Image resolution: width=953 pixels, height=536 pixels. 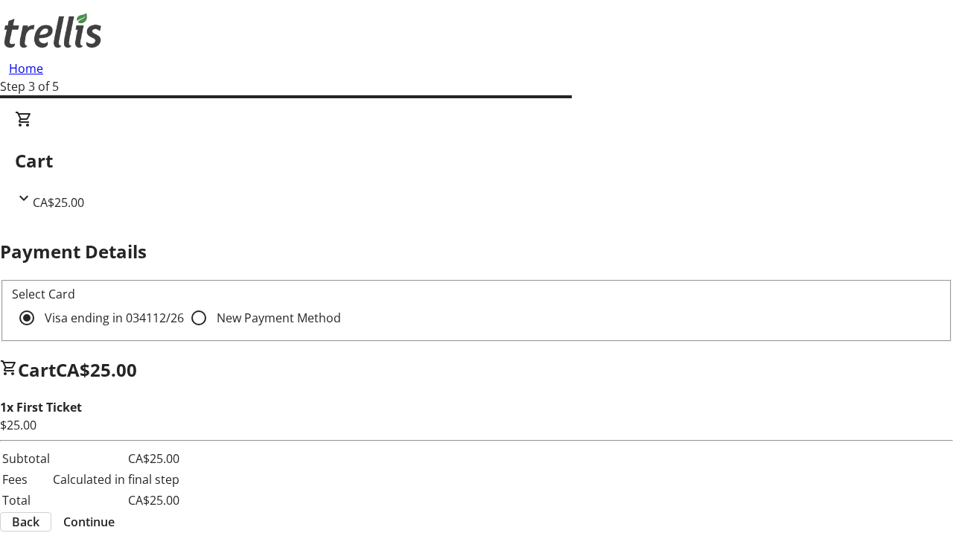 What do you see at coordinates (26, 459) in the screenshot?
I see `td: Subtotal` at bounding box center [26, 459].